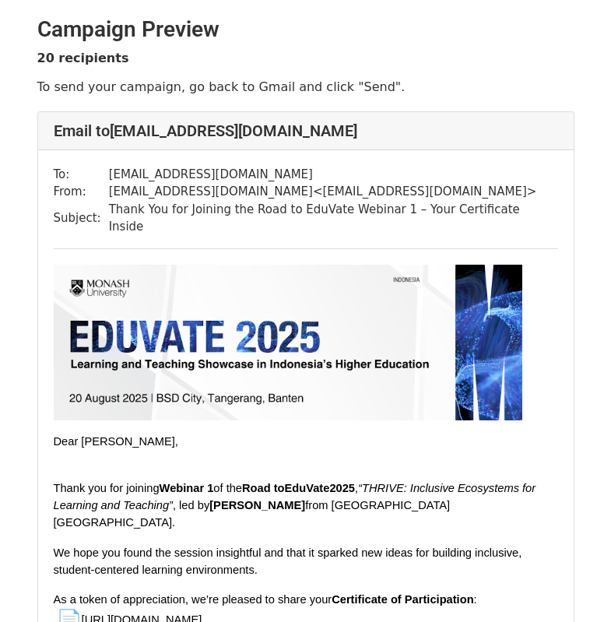 The image size is (611, 622). What do you see at coordinates (306, 30) in the screenshot?
I see `h2: Campaign Preview` at bounding box center [306, 30].